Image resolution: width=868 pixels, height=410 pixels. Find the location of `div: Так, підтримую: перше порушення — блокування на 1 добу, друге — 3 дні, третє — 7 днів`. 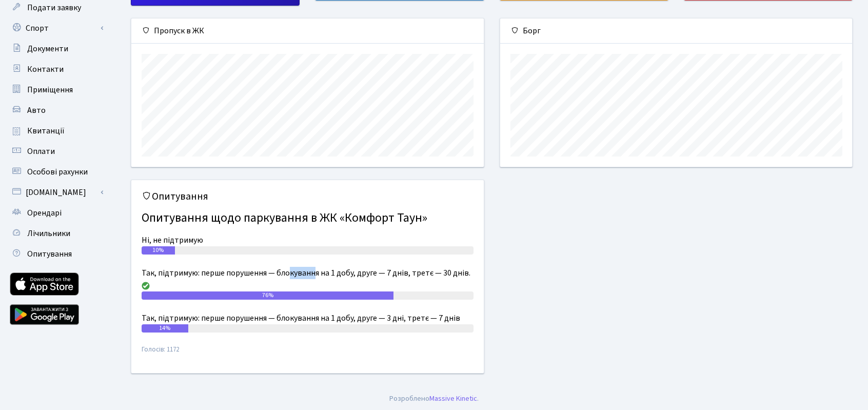

div: Так, підтримую: перше порушення — блокування на 1 добу, друге — 3 дні, третє — 7 днів is located at coordinates (307, 318).